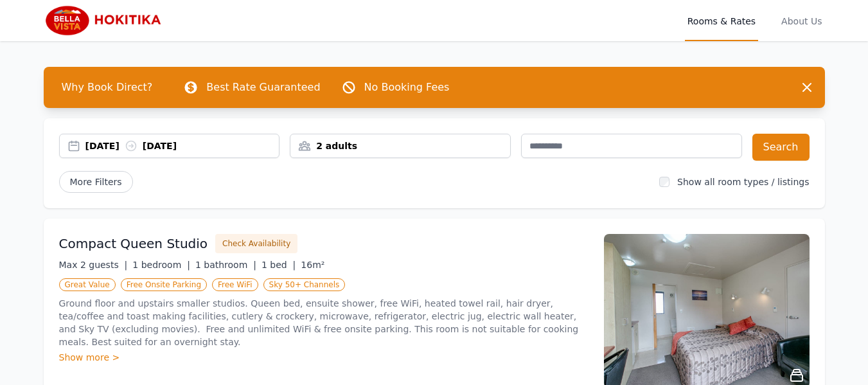 Image resolution: width=868 pixels, height=385 pixels. I want to click on span: 1 bed |, so click(278, 265).